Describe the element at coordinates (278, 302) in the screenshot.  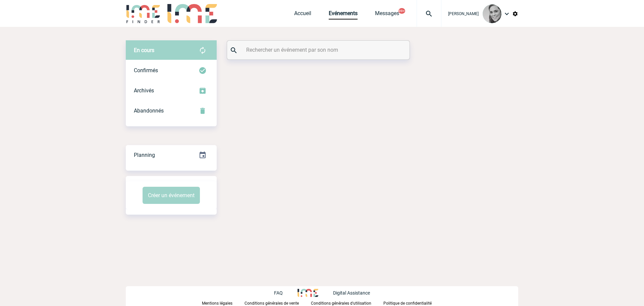
I see `a: Conditions générales de vente` at that location.